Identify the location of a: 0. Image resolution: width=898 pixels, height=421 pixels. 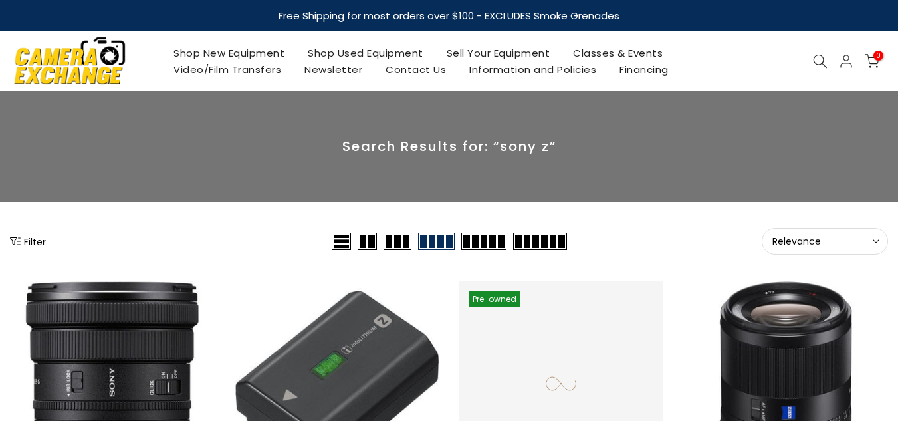
(873, 61).